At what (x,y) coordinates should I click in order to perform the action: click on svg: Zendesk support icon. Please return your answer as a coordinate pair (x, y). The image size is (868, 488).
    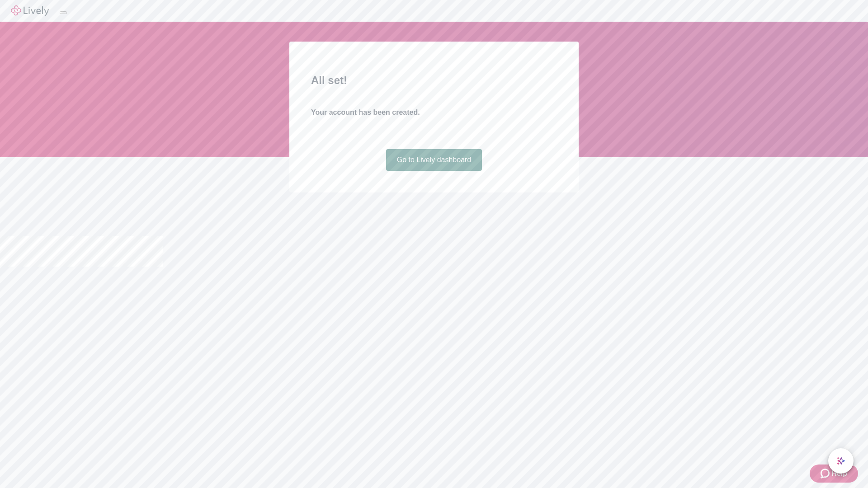
    Looking at the image, I should click on (826, 474).